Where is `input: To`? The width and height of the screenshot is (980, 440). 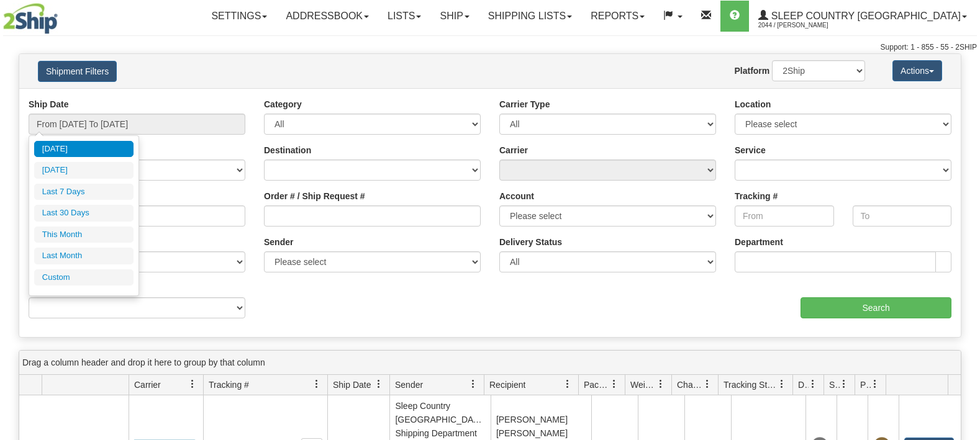
input: To is located at coordinates (902, 216).